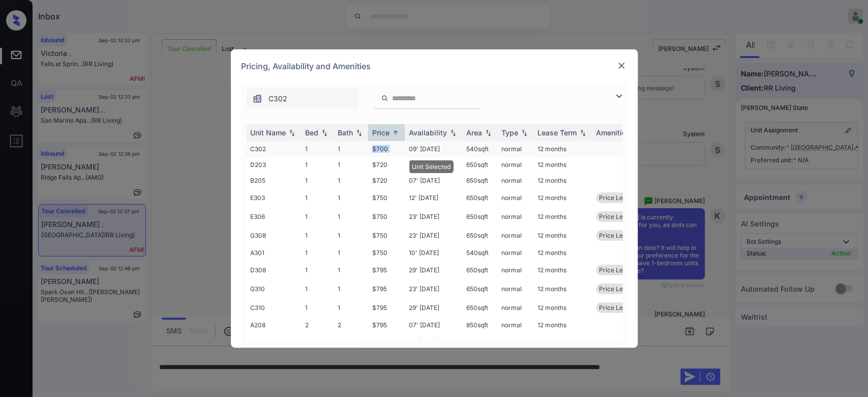 This screenshot has width=868, height=397. What do you see at coordinates (273, 235) in the screenshot?
I see `td: G308` at bounding box center [273, 235].